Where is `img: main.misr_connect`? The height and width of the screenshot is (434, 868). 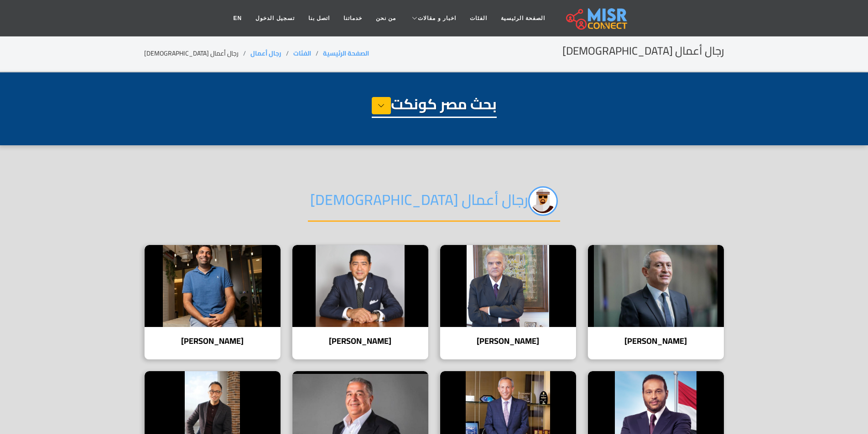 img: main.misr_connect is located at coordinates (596, 19).